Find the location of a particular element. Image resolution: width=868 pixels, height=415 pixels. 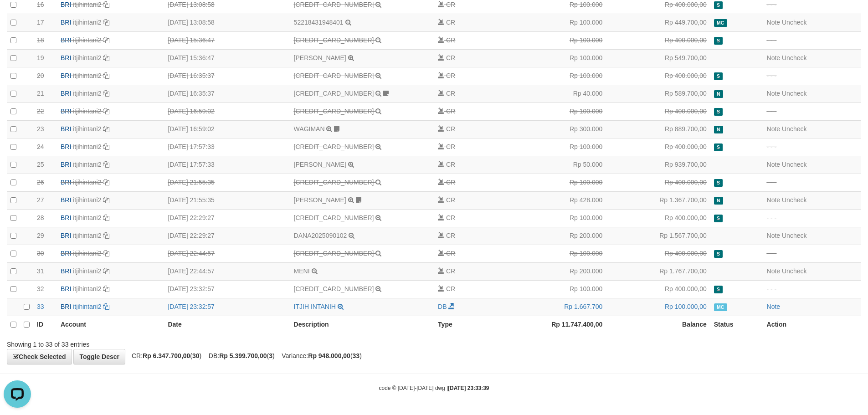

td: Rp 889.700,00 is located at coordinates (658, 129).